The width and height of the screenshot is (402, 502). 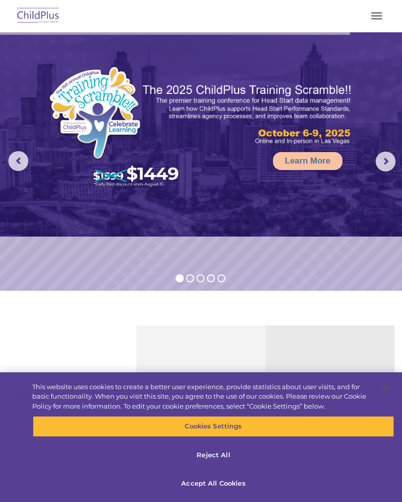 What do you see at coordinates (308, 161) in the screenshot?
I see `a: Learn More` at bounding box center [308, 161].